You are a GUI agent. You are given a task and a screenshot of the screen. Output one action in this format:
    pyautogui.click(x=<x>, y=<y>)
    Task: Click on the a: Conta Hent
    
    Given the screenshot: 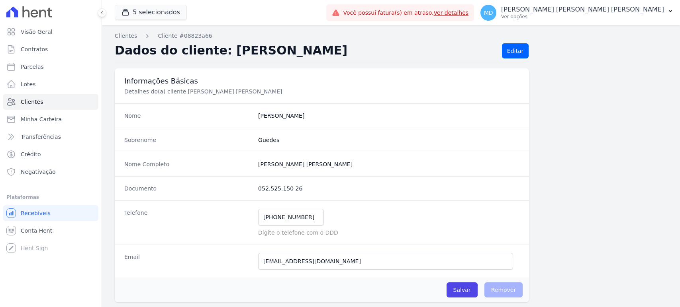 What is the action you would take?
    pyautogui.click(x=51, y=231)
    